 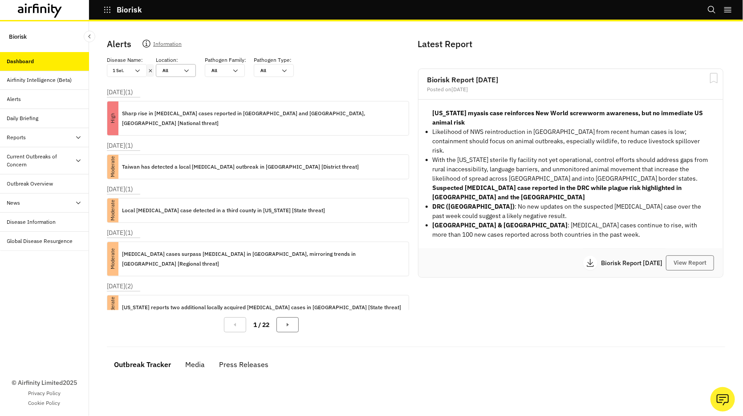 What do you see at coordinates (20, 61) in the screenshot?
I see `div: Dashboard` at bounding box center [20, 61].